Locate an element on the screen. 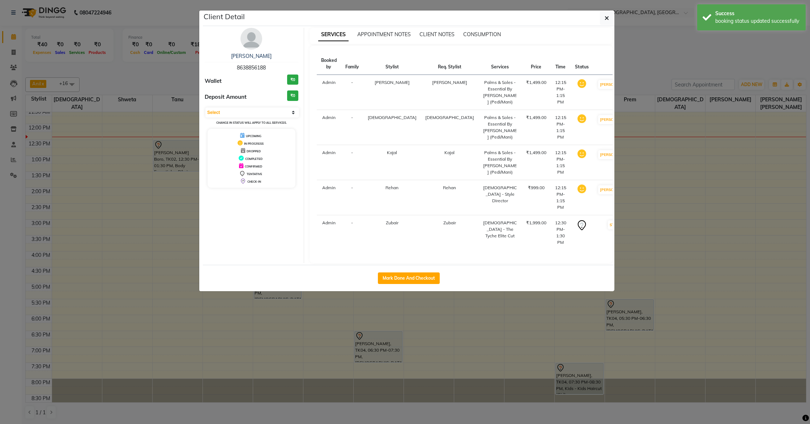  span: CONFIRMED is located at coordinates (254, 166).